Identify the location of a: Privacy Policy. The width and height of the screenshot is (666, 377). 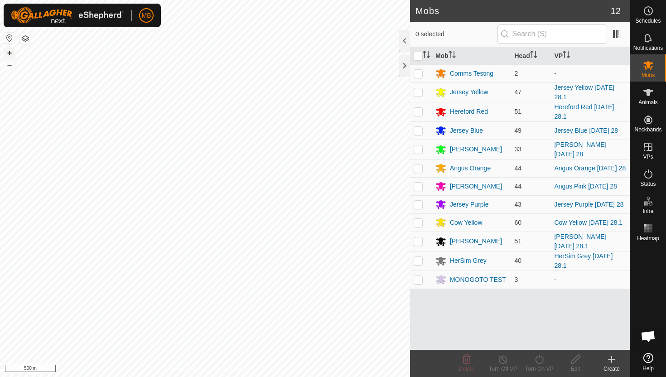
(186, 369).